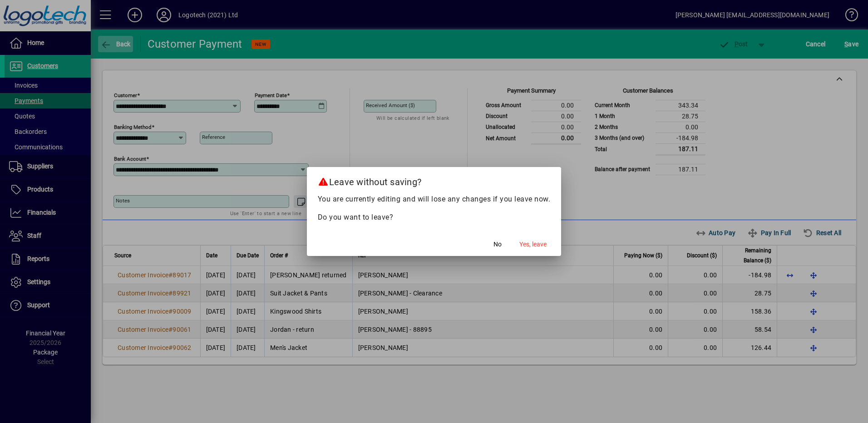 Image resolution: width=868 pixels, height=423 pixels. I want to click on p: Do you want to leave?, so click(434, 217).